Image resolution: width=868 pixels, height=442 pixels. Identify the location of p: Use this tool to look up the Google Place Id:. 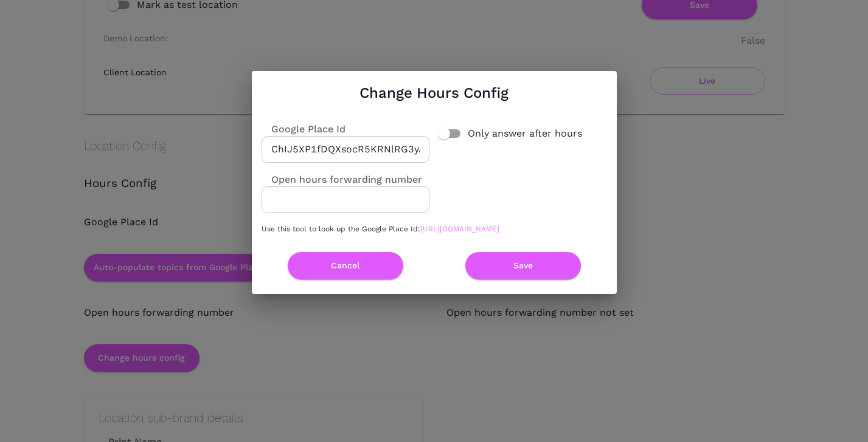
(434, 229).